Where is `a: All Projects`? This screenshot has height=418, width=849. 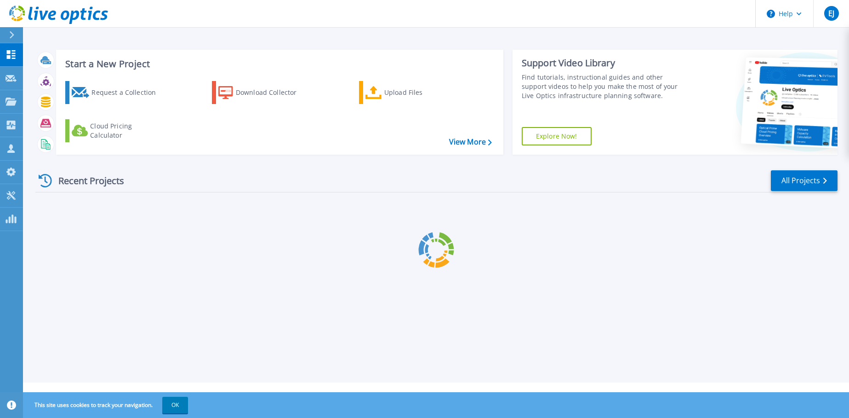
a: All Projects is located at coordinates (804, 180).